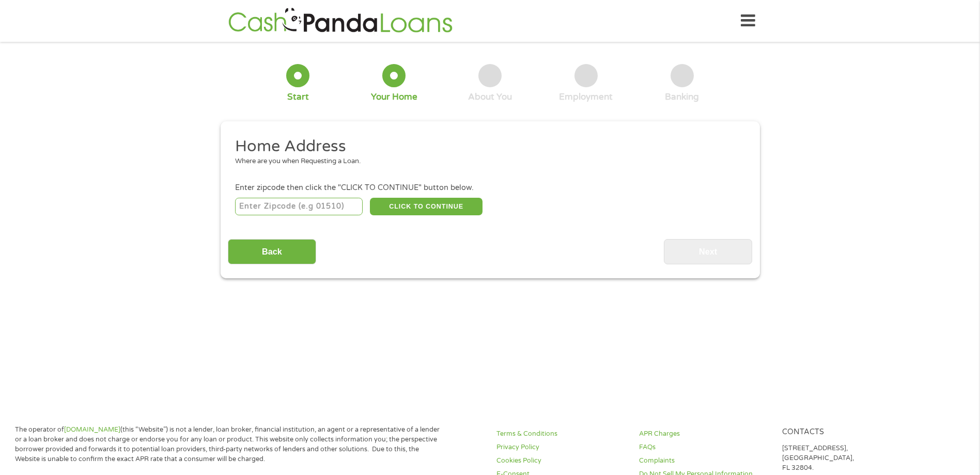 The image size is (980, 475). Describe the element at coordinates (490, 188) in the screenshot. I see `div: Enter zipcode then click the "CLICK TO CONTINUE" button below.` at that location.